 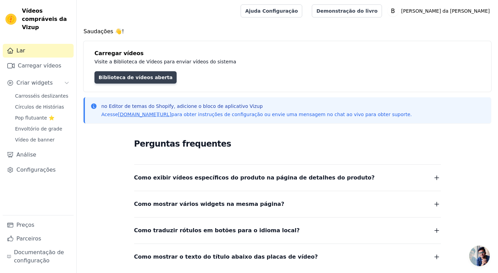 I want to click on font: Vídeos compráveis ​​da Vizup, so click(x=44, y=19).